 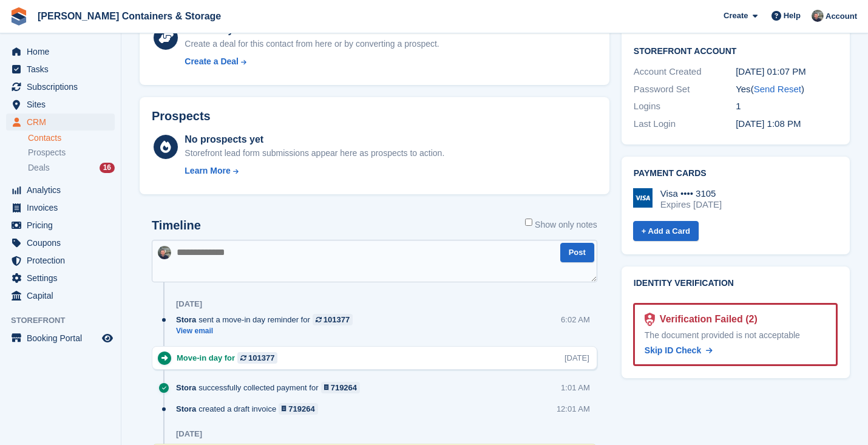 I want to click on h2: Timeline, so click(x=176, y=225).